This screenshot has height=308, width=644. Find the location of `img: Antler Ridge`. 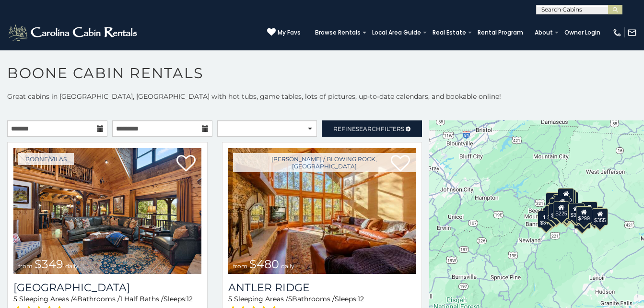

img: Antler Ridge is located at coordinates (322, 211).